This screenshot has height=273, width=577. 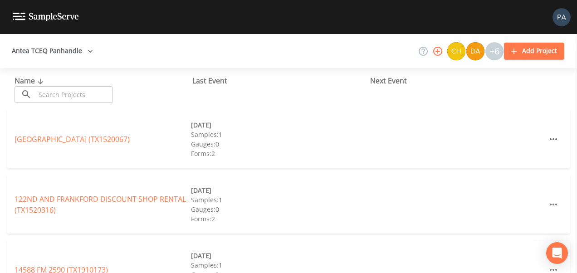 I want to click on img: b17d2fe1905336b00f7c80abca93f3e1, so click(x=561, y=17).